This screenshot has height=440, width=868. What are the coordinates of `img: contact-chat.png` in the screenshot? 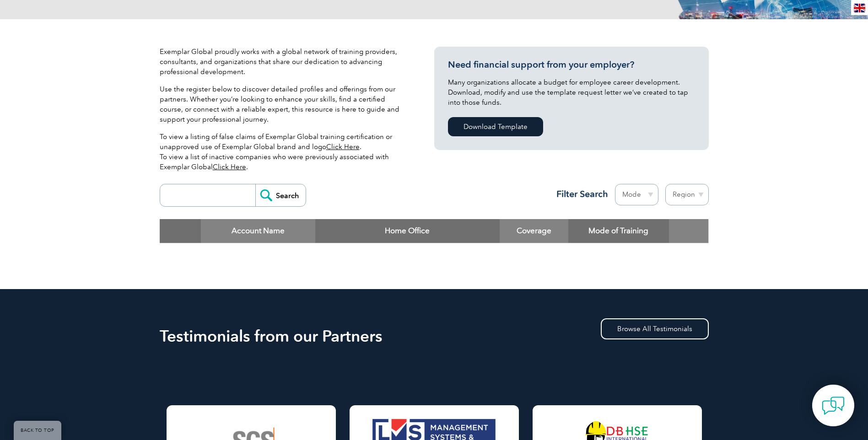 It's located at (833, 405).